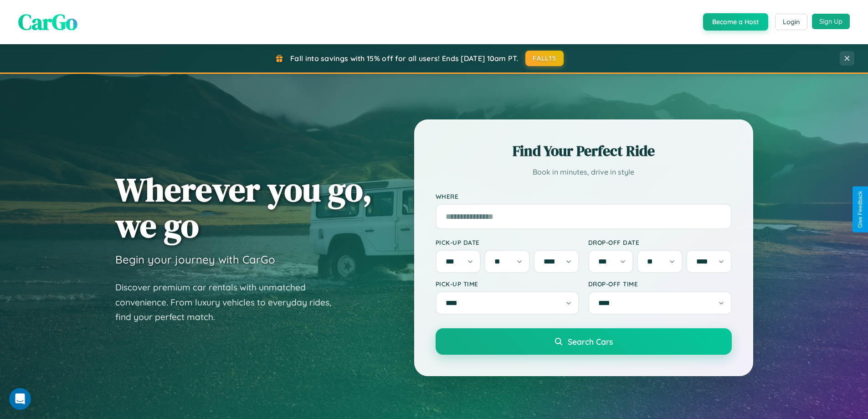 The image size is (868, 419). I want to click on button: Login, so click(791, 22).